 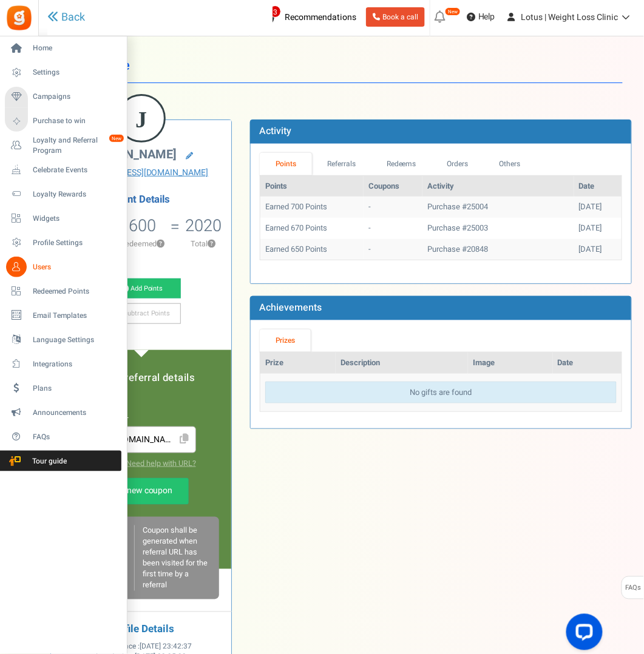 I want to click on a: Redeems, so click(x=402, y=164).